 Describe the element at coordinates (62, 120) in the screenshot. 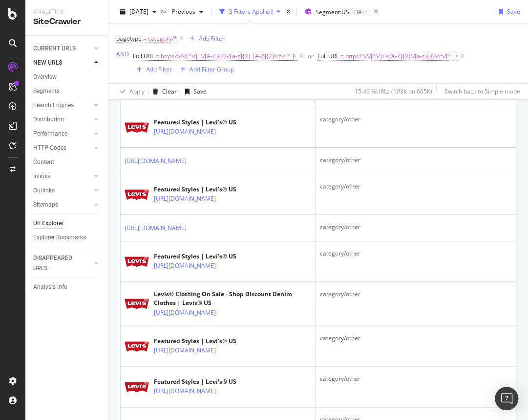

I see `a: Distribution` at that location.